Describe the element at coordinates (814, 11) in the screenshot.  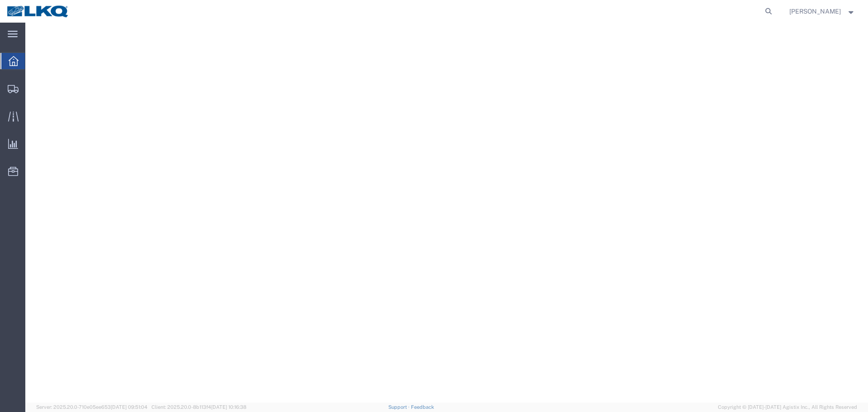
I see `span: Oscar Davila` at that location.